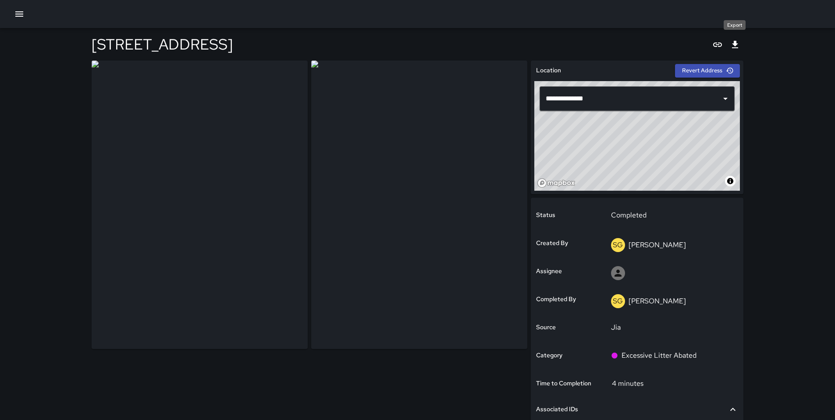 The image size is (835, 420). What do you see at coordinates (557, 183) in the screenshot?
I see `a: Mapbox homepage` at bounding box center [557, 183].